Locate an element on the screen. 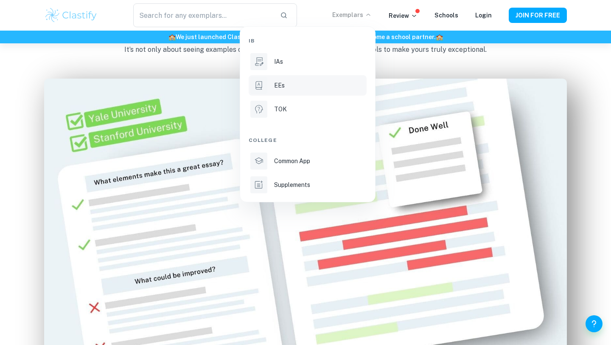 The width and height of the screenshot is (611, 345). a: TOK is located at coordinates (308, 109).